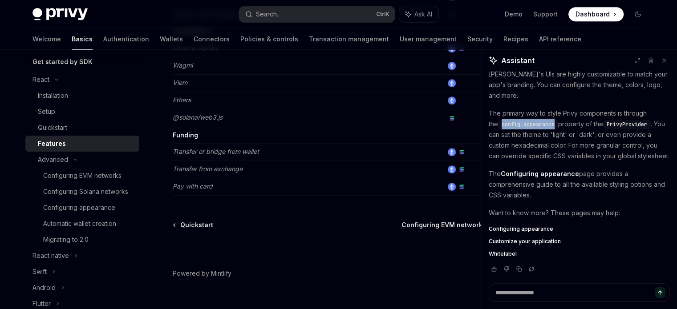 The image size is (677, 309). I want to click on div: Android, so click(44, 288).